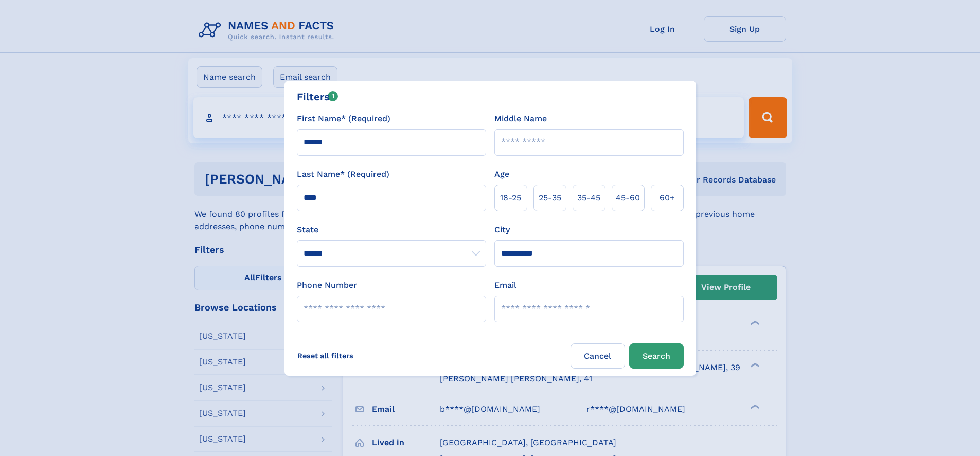 Image resolution: width=980 pixels, height=456 pixels. Describe the element at coordinates (628, 198) in the screenshot. I see `span: 45‑60` at that location.